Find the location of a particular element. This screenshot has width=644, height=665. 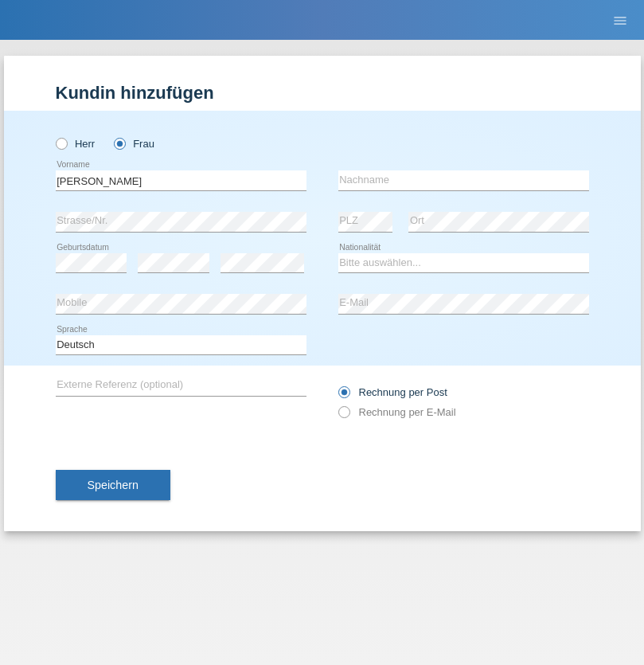

a: menu is located at coordinates (620, 20).